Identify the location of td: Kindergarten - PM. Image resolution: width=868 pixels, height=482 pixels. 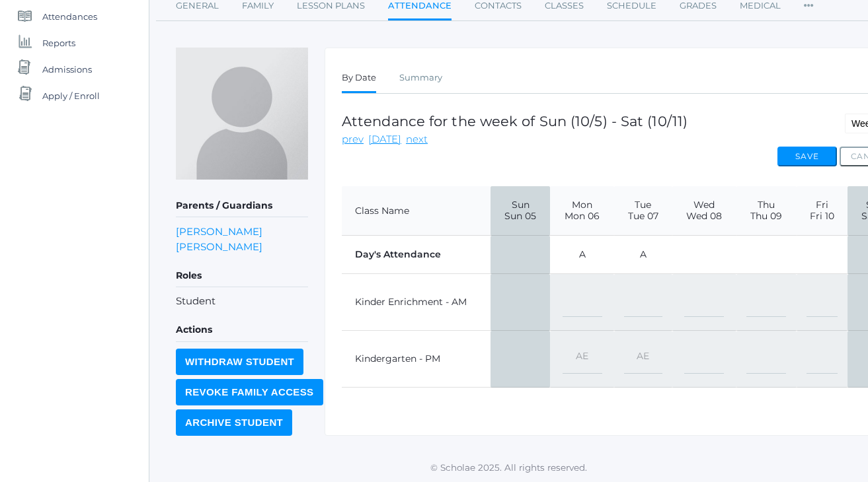
(416, 359).